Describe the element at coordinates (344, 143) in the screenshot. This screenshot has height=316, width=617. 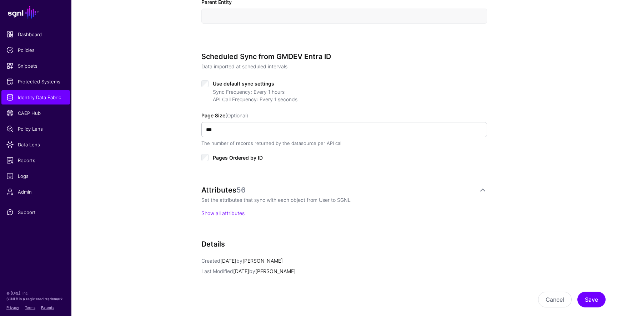
I see `div: The number of records returned by the datasource per API call` at that location.